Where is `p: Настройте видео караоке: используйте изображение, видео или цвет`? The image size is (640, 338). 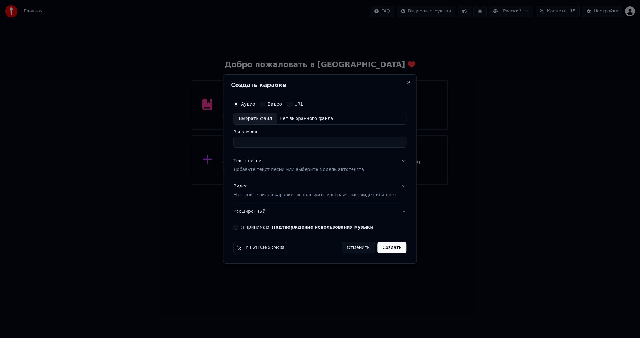 p: Настройте видео караоке: используйте изображение, видео или цвет is located at coordinates (315, 195).